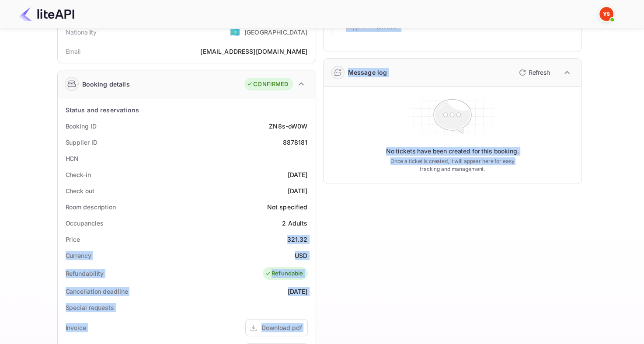 The height and width of the screenshot is (344, 644). Describe the element at coordinates (73, 51) in the screenshot. I see `div: Email` at that location.